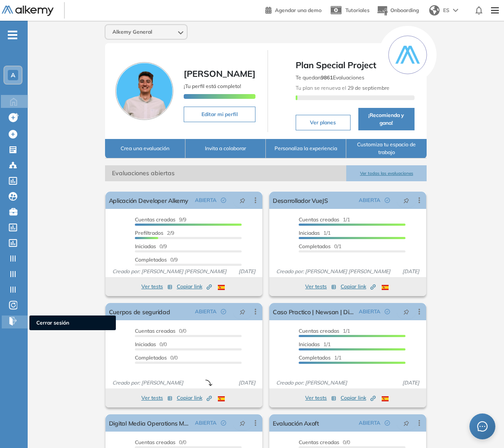 The height and width of the screenshot is (448, 504). I want to click on button: Invita a colaborar, so click(225, 148).